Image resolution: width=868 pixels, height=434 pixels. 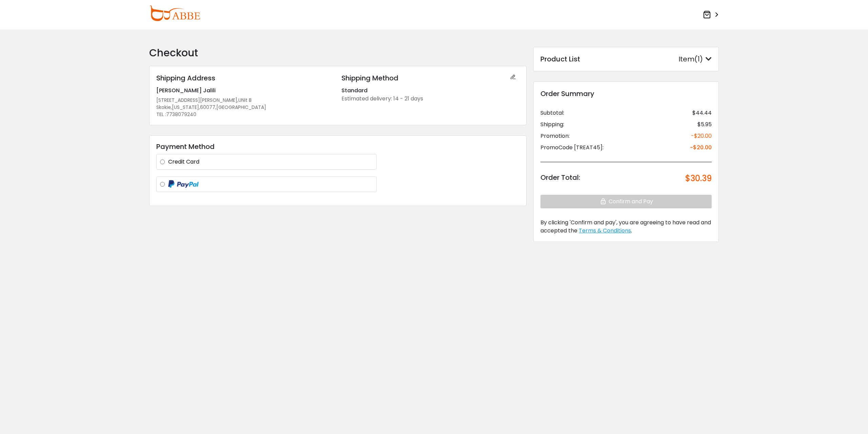 I want to click on div: Shipping:, so click(x=553, y=124).